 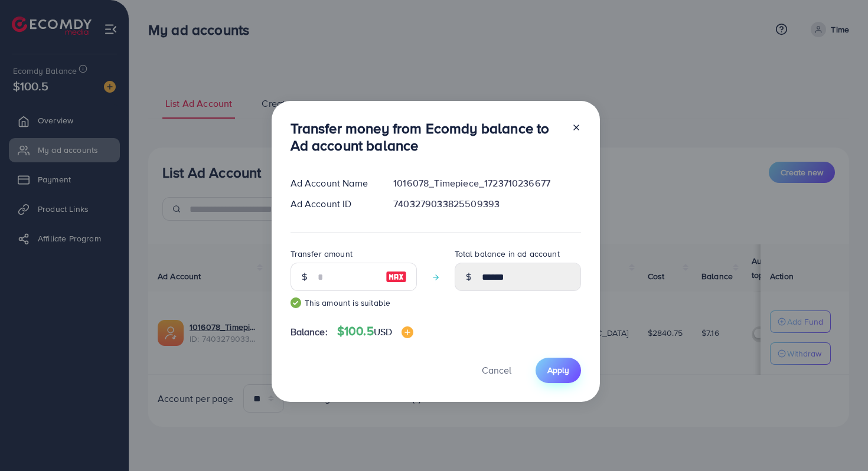 What do you see at coordinates (383, 332) in the screenshot?
I see `span: USD` at bounding box center [383, 332].